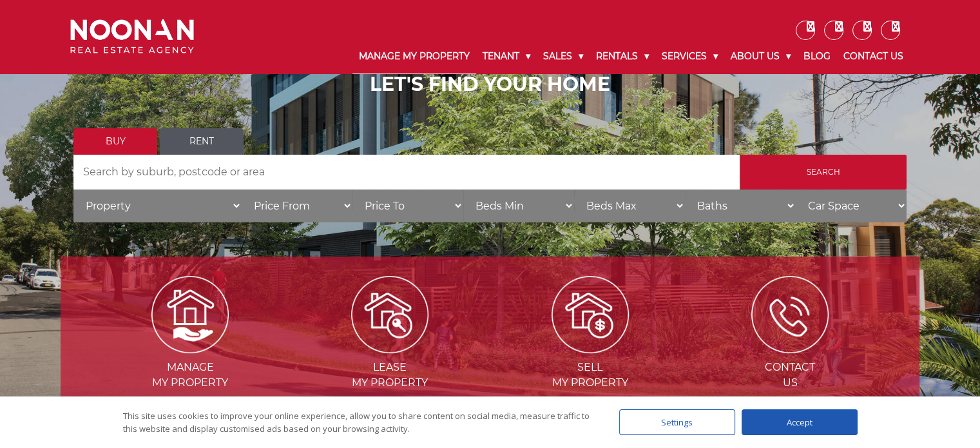 The height and width of the screenshot is (448, 980). I want to click on span: Lease my Property, so click(390, 375).